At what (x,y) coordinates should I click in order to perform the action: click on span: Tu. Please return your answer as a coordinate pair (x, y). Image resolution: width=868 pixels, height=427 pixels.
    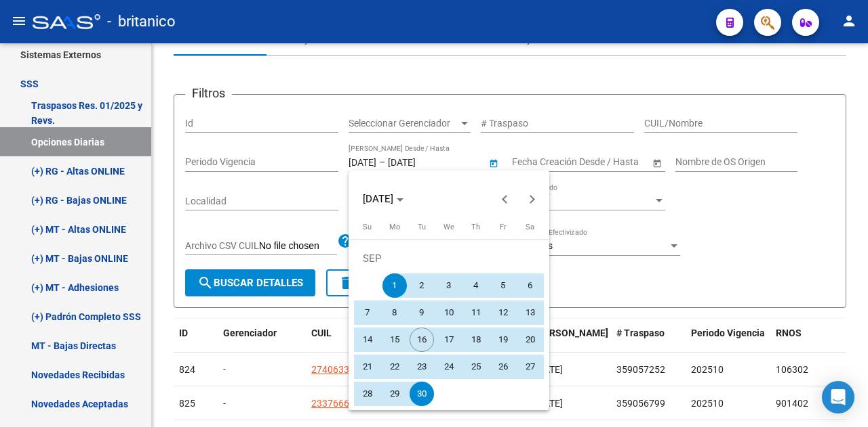
    Looking at the image, I should click on (422, 227).